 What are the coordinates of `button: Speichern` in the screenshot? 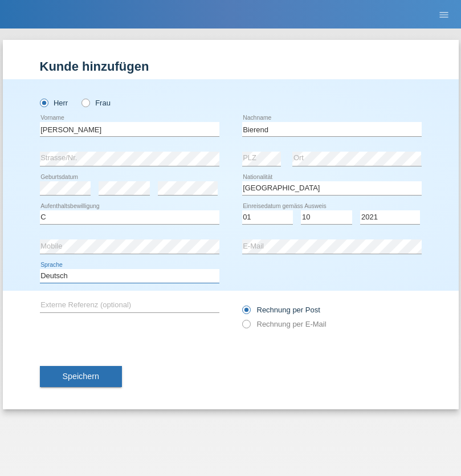 It's located at (81, 377).